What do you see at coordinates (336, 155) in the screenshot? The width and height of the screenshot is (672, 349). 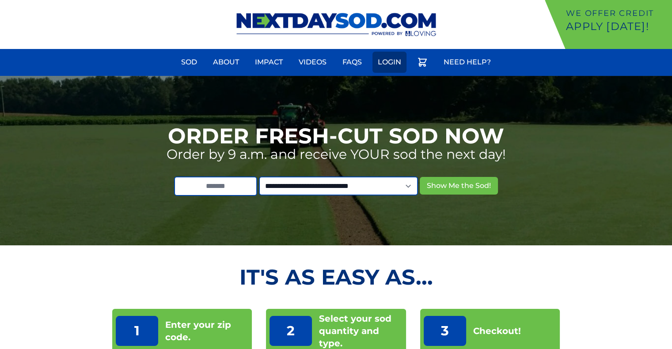 I see `p: Order by 9 a.m. and receive YOUR sod the next day!` at bounding box center [336, 155].